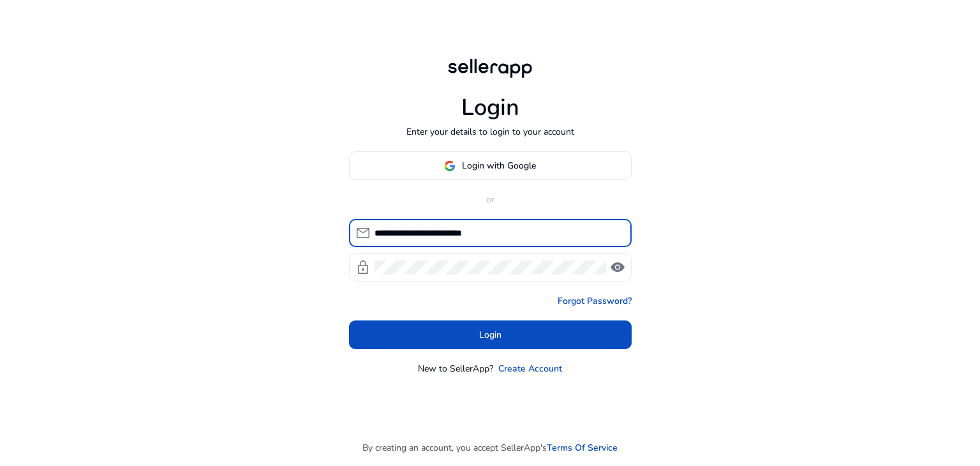 This screenshot has width=980, height=466. I want to click on a: Create Account, so click(530, 368).